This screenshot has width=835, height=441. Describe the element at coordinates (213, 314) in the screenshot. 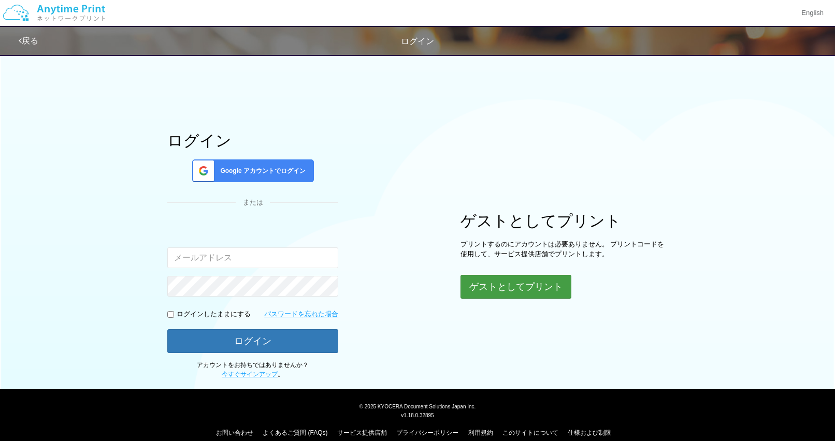

I see `p: ログインしたままにする` at that location.